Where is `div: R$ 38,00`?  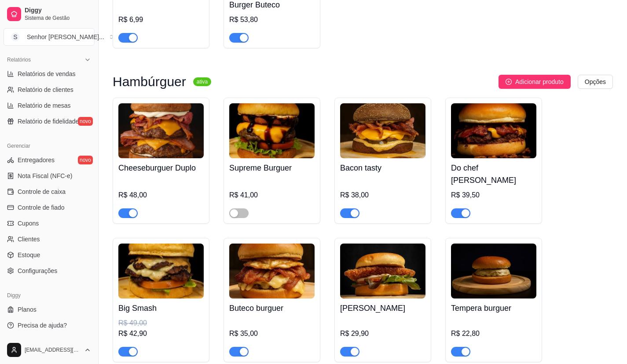
div: R$ 38,00 is located at coordinates (383, 195).